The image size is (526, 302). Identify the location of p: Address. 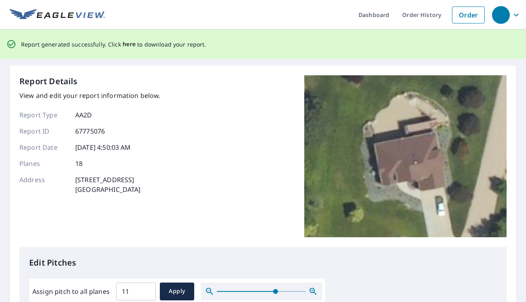
(44, 185).